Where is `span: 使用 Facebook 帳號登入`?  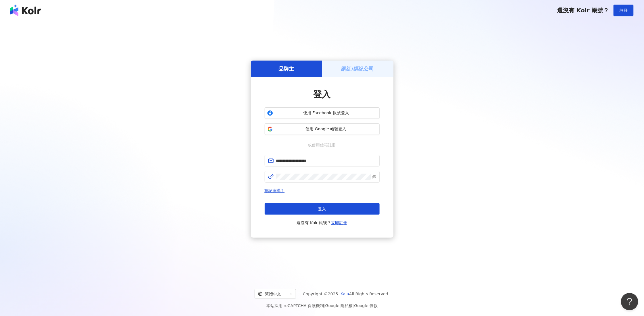
span: 使用 Facebook 帳號登入 is located at coordinates (326, 113).